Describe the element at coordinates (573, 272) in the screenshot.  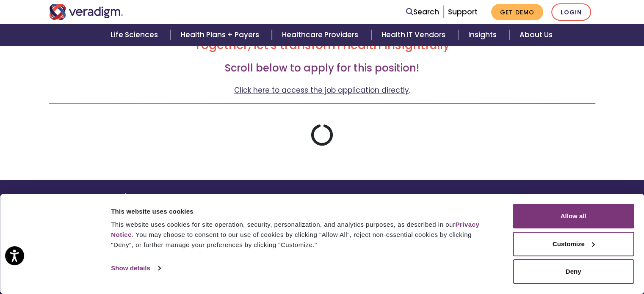
I see `button: Deny` at that location.